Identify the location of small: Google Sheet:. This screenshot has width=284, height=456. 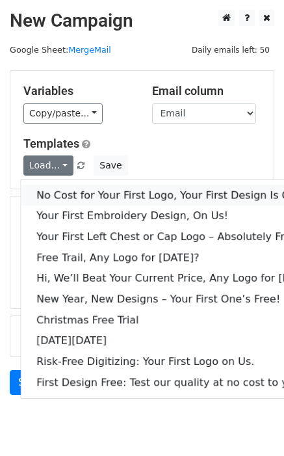
(60, 49).